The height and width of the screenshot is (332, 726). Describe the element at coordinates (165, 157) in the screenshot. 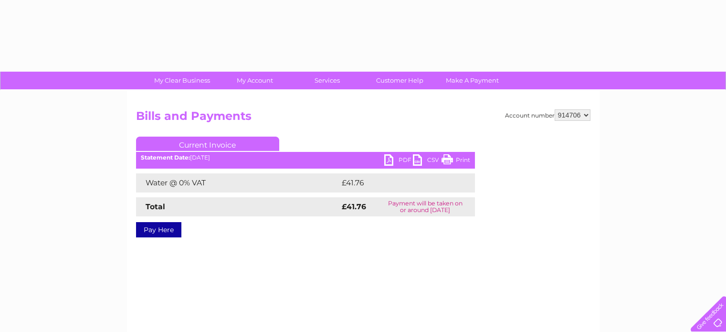

I see `b: Statement Date:` at that location.